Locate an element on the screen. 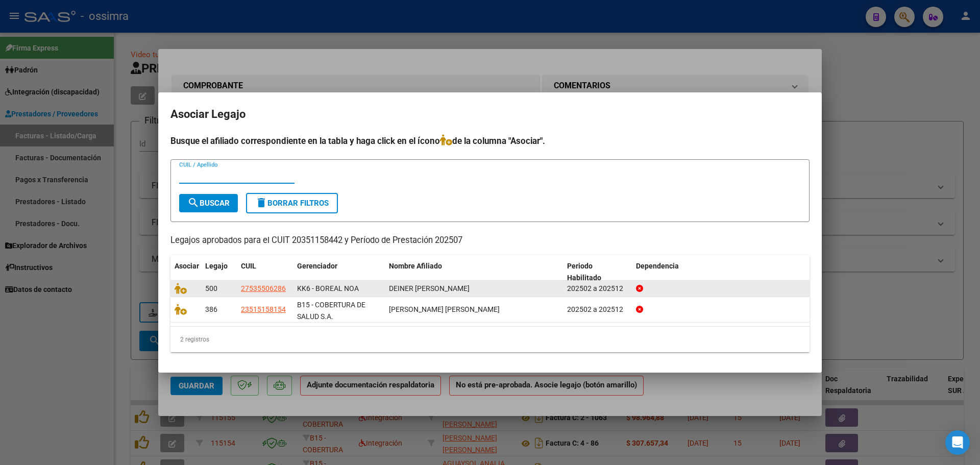  datatable-header-cell: CUIL is located at coordinates (265, 272).